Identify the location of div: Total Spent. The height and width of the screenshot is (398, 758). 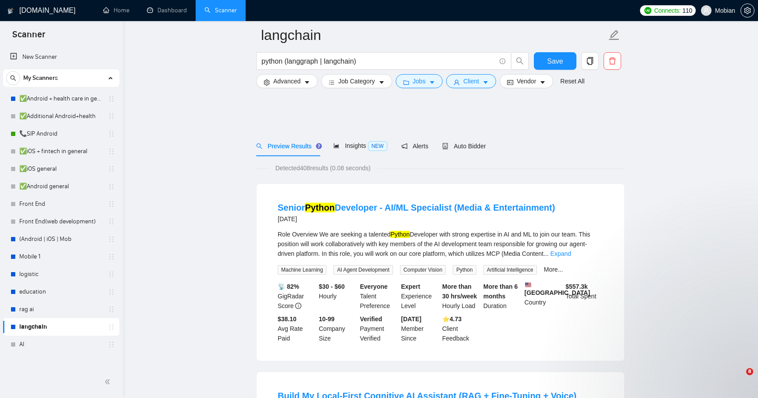
(584, 296).